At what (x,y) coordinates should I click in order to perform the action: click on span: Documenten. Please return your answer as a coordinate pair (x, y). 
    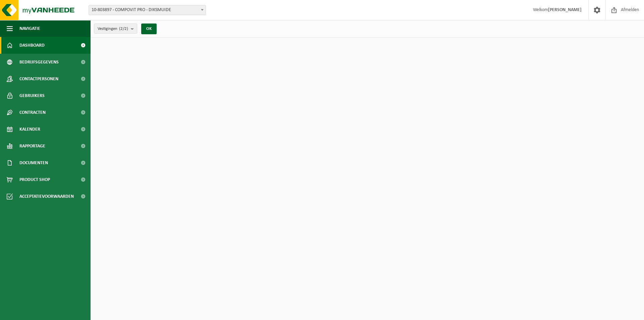
    Looking at the image, I should click on (33, 163).